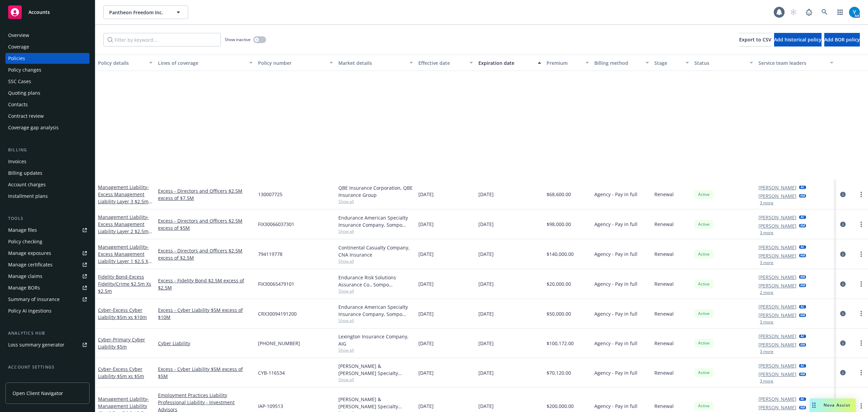 The height and width of the screenshot is (412, 868). Describe the element at coordinates (39, 12) in the screenshot. I see `span: Accounts` at that location.